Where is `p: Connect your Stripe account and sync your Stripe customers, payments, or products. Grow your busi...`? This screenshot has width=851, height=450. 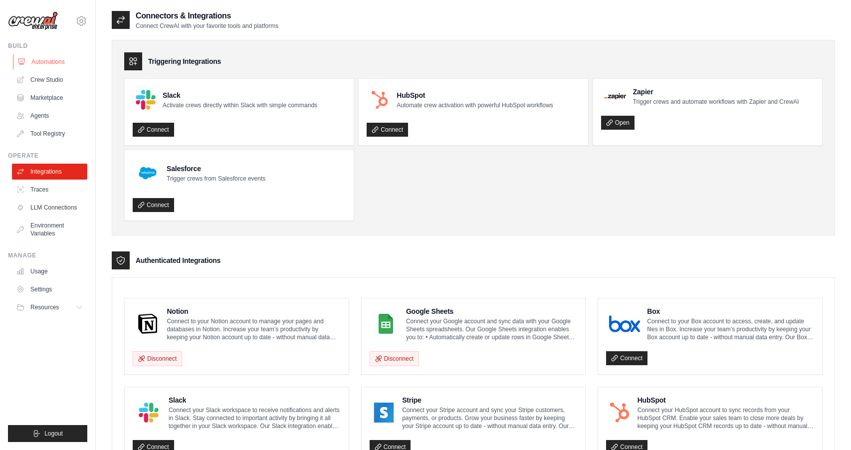
p: Connect your Stripe account and sync your Stripe customers, payments, or products. Grow your busi... is located at coordinates (489, 418).